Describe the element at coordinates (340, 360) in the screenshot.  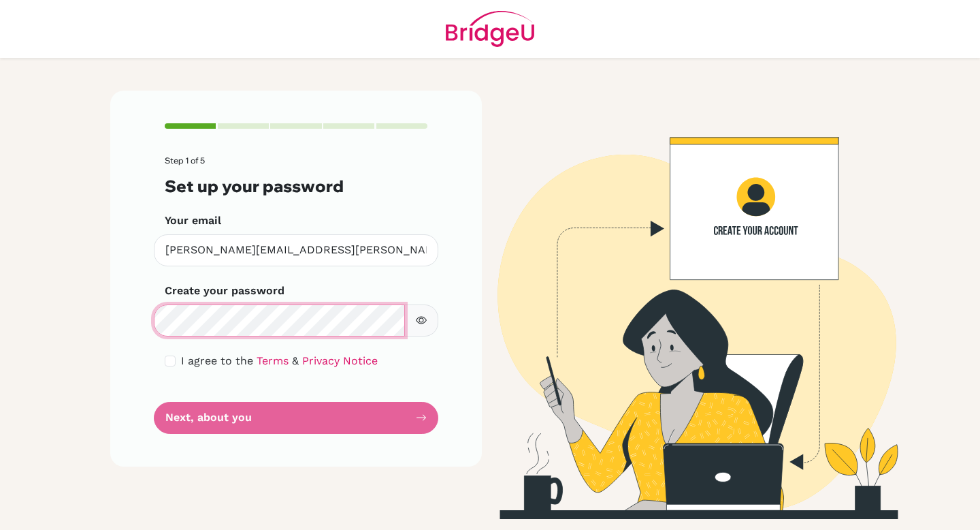
I see `a: Privacy Notice` at that location.